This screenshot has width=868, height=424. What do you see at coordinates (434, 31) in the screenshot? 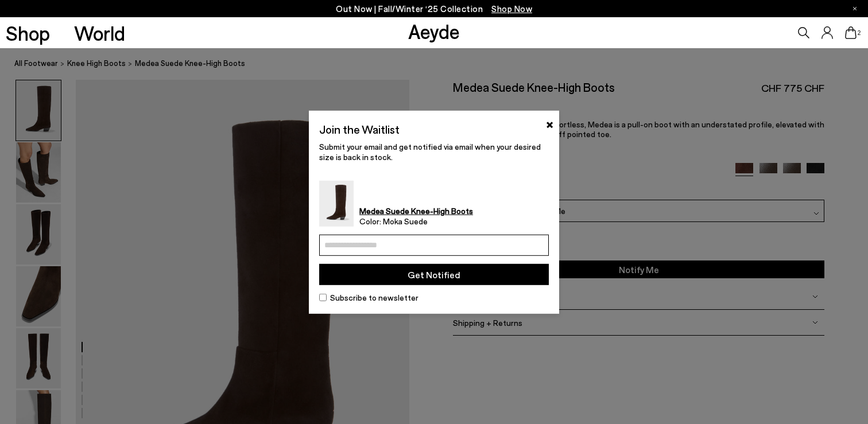
I see `a: Aeyde` at bounding box center [434, 31].